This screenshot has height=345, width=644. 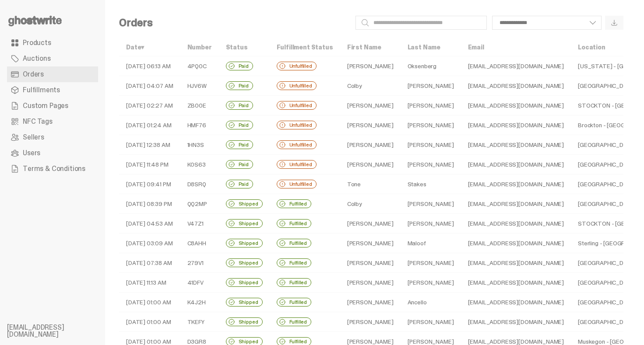 What do you see at coordinates (52, 122) in the screenshot?
I see `a: NFC Tags` at bounding box center [52, 122].